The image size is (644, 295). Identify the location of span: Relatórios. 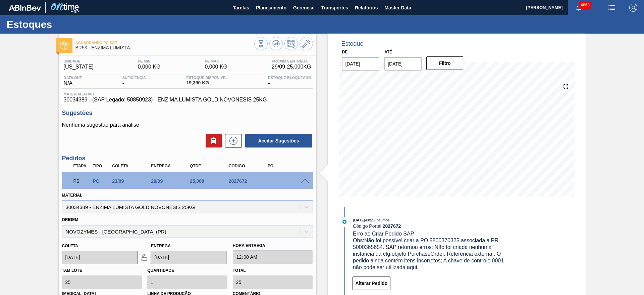
(366, 8).